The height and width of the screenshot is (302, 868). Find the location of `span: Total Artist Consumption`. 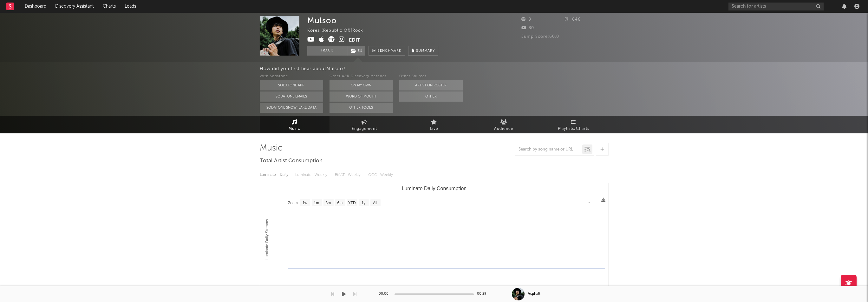

span: Total Artist Consumption is located at coordinates (291, 161).